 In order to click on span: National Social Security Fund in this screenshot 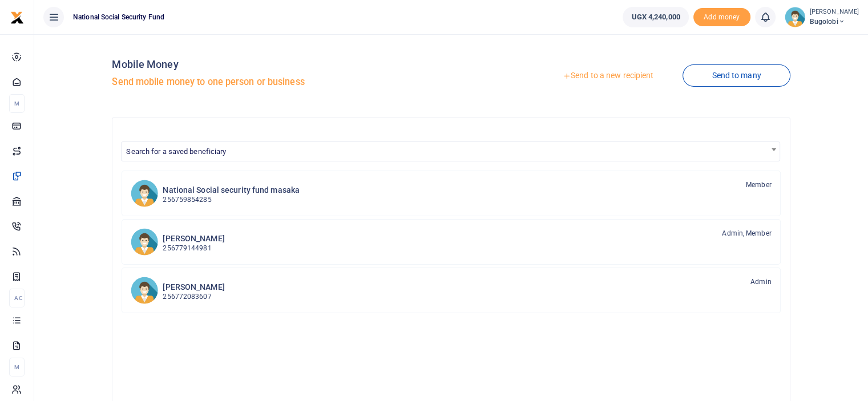, I will do `click(119, 17)`.